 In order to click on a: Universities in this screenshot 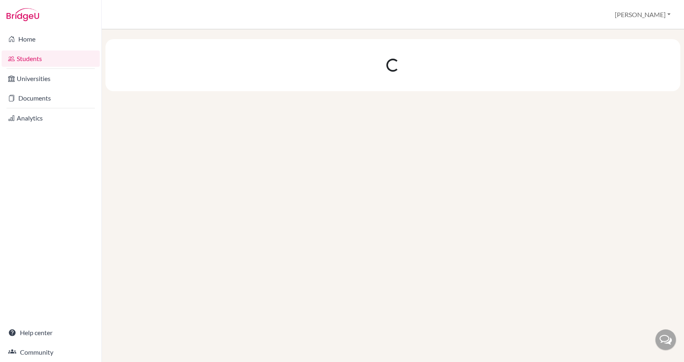, I will do `click(50, 79)`.